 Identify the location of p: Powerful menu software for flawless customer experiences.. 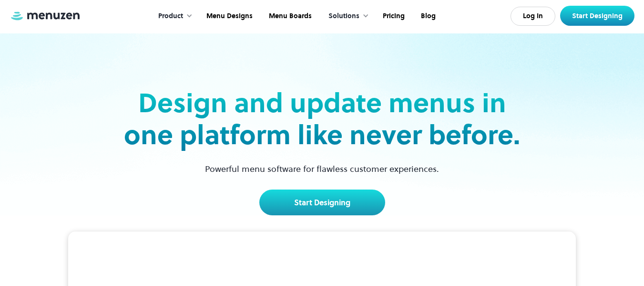
(322, 169).